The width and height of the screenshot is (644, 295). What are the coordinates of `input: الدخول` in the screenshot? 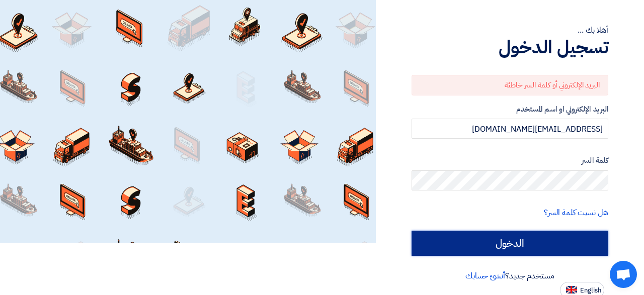 It's located at (510, 243).